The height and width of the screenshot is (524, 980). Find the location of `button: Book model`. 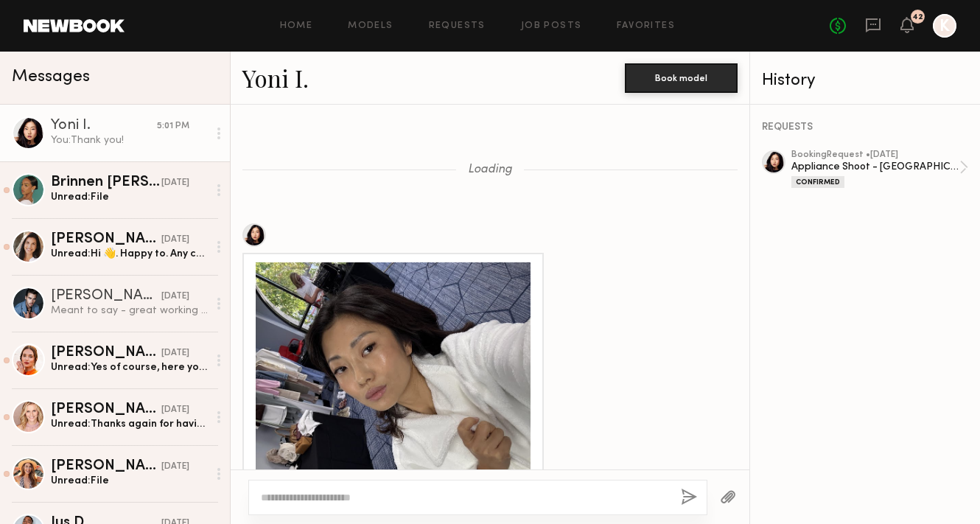

button: Book model is located at coordinates (681, 78).